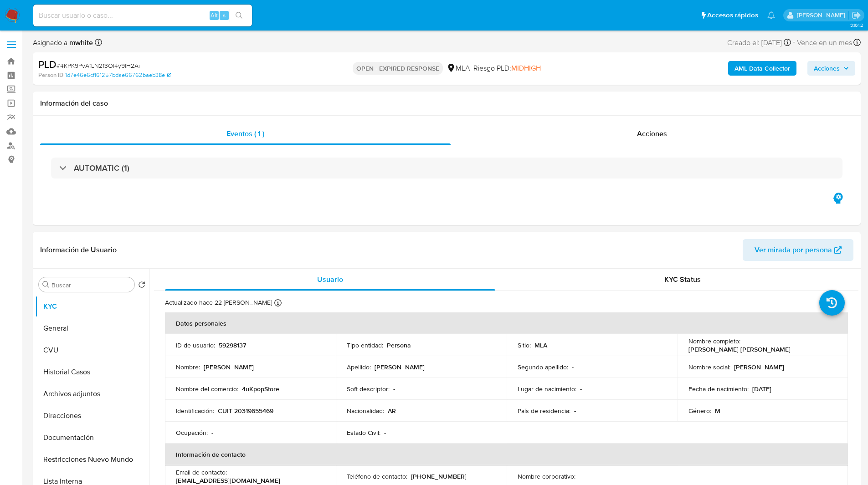 The height and width of the screenshot is (485, 868). What do you see at coordinates (546, 476) in the screenshot?
I see `p: Nombre corporativo :` at bounding box center [546, 476].